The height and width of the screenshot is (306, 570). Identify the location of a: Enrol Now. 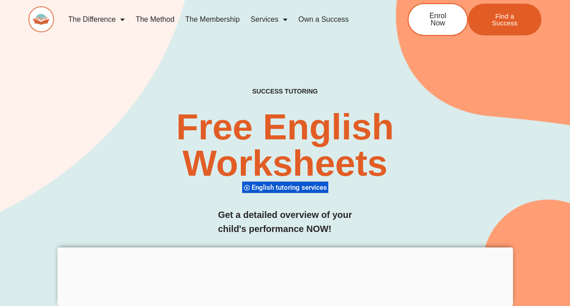
(438, 20).